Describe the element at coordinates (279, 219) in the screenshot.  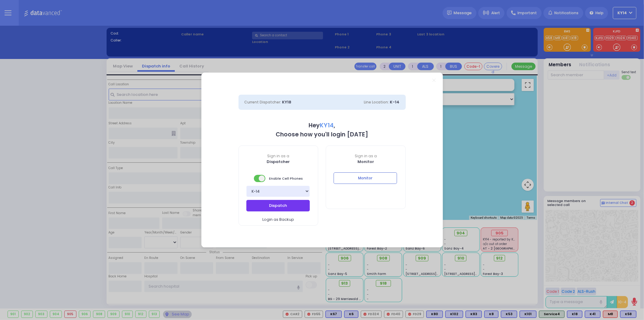
I see `span: Login as Backup` at that location.